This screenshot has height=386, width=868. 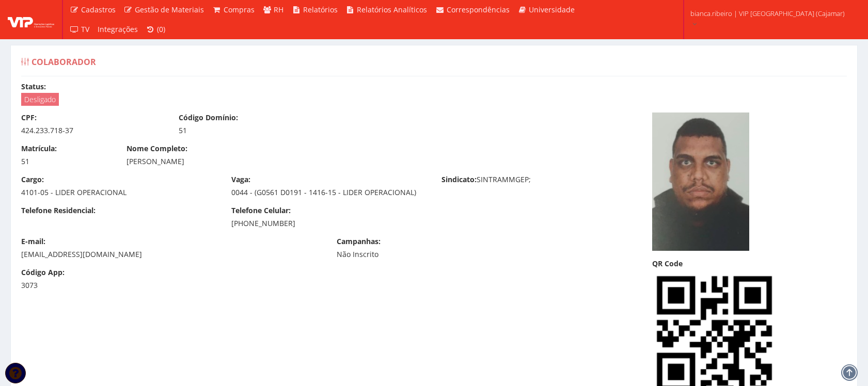 What do you see at coordinates (320, 9) in the screenshot?
I see `span: Relatórios` at bounding box center [320, 9].